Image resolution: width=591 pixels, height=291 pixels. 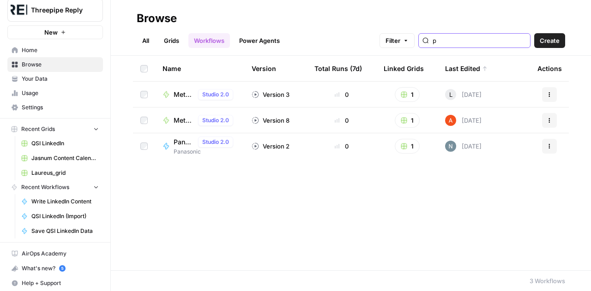 I want to click on button: Help + Support, so click(x=55, y=283).